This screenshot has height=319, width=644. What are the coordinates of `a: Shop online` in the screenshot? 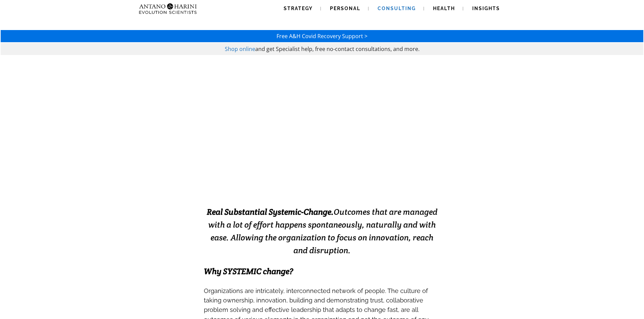 It's located at (240, 49).